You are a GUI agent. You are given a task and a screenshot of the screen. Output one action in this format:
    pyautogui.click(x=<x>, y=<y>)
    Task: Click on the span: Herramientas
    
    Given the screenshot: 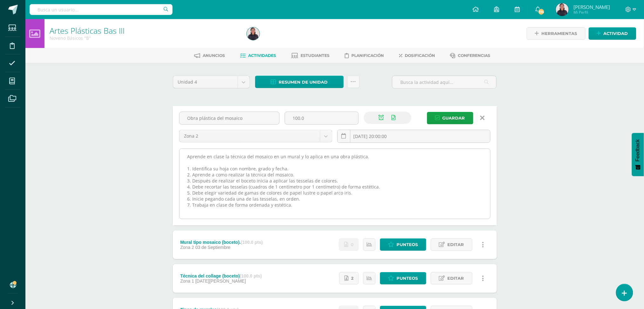 What is the action you would take?
    pyautogui.click(x=559, y=33)
    